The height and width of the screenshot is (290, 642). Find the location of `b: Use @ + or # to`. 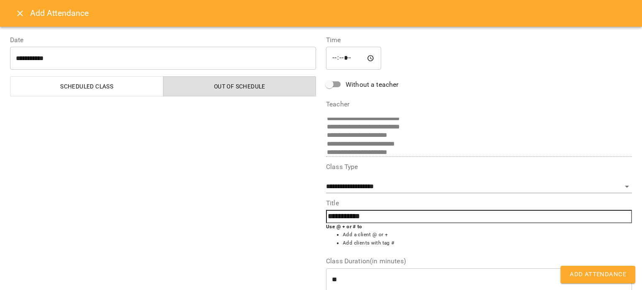

b: Use @ + or # to is located at coordinates (344, 227).